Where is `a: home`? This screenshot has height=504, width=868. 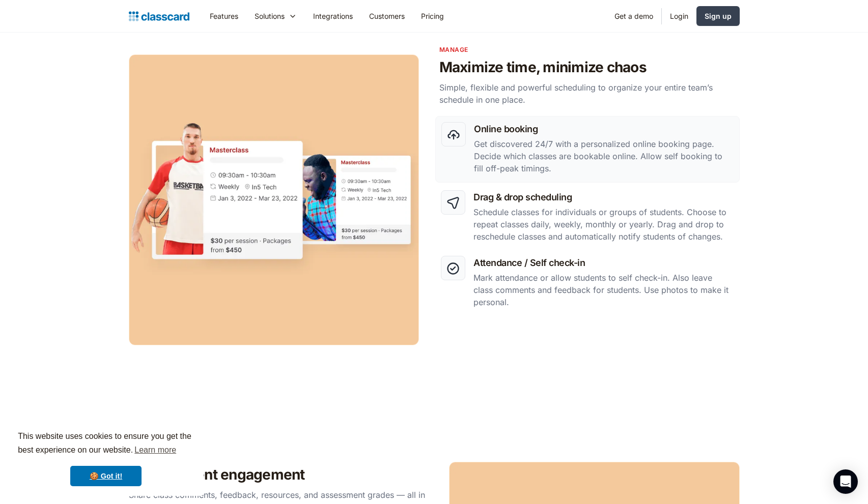 a: home is located at coordinates (159, 16).